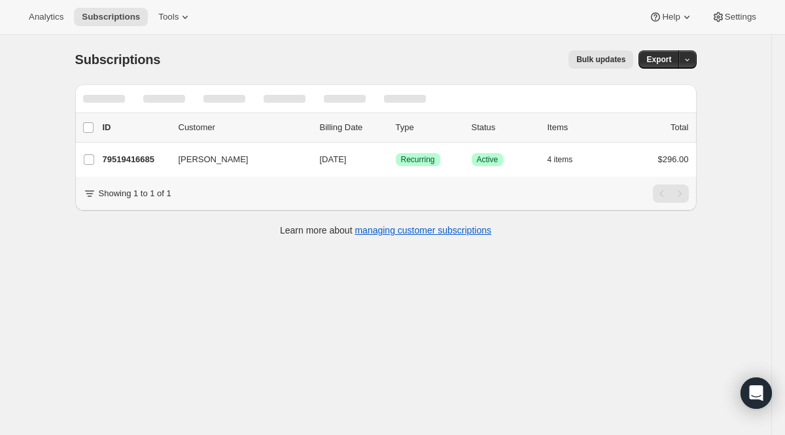 The height and width of the screenshot is (435, 785). What do you see at coordinates (244, 128) in the screenshot?
I see `p: Customer` at bounding box center [244, 128].